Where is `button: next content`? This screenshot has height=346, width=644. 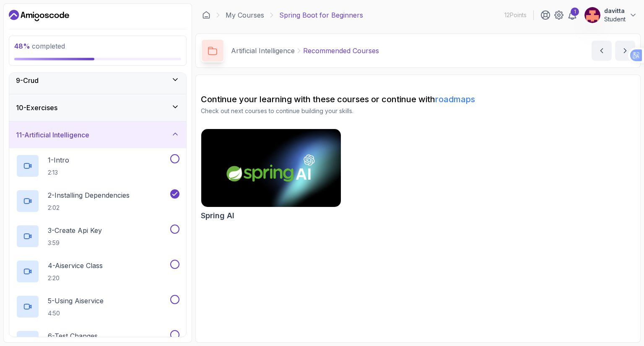
button: next content is located at coordinates (625, 51).